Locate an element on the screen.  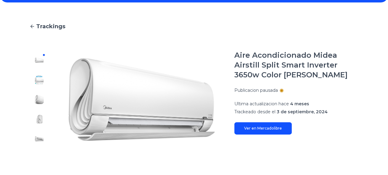
span: 4 meses is located at coordinates (300, 104).